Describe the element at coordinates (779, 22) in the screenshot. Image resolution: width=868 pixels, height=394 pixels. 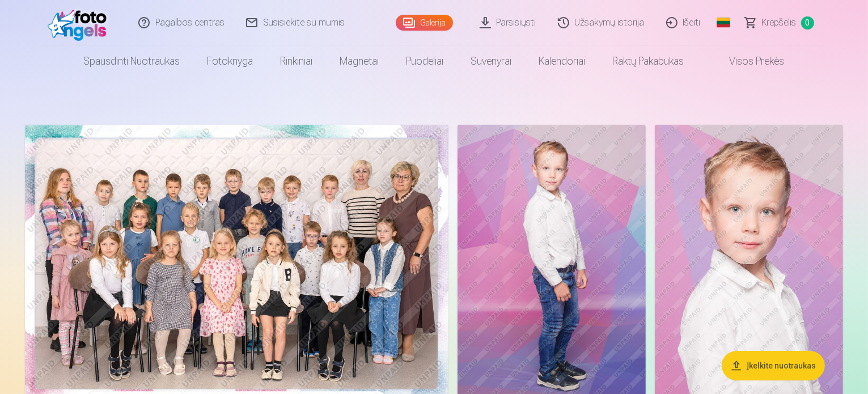
I see `span: Krepšelis` at that location.